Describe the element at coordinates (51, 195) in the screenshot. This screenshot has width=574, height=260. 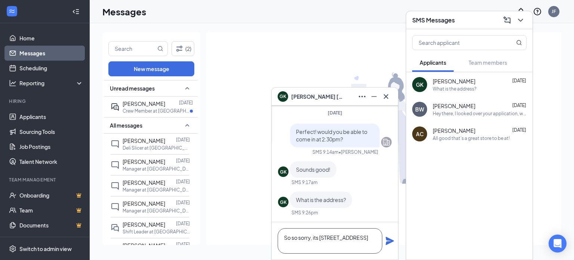
I see `a: OnboardingCrown` at that location.